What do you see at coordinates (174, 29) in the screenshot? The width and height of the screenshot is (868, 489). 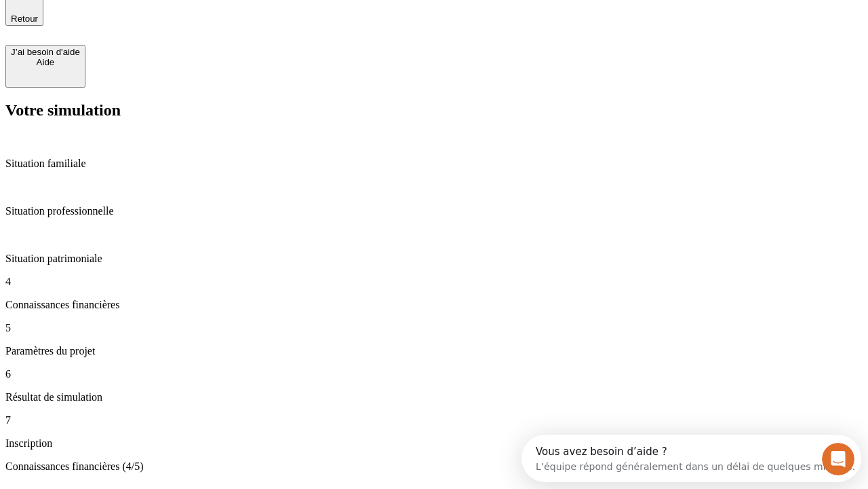 I see `div: L’équipe répond généralement dans un délai de quelques minutes.` at bounding box center [174, 29].